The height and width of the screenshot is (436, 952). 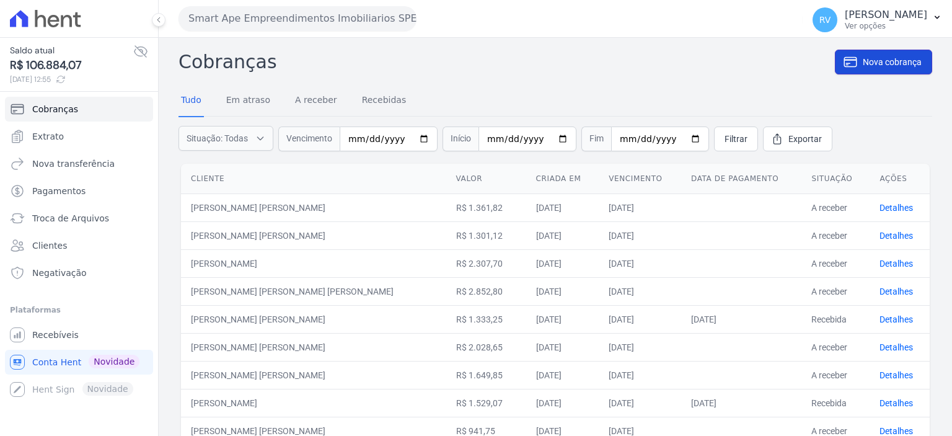 What do you see at coordinates (486, 207) in the screenshot?
I see `td: R$ 1.361,82` at bounding box center [486, 207].